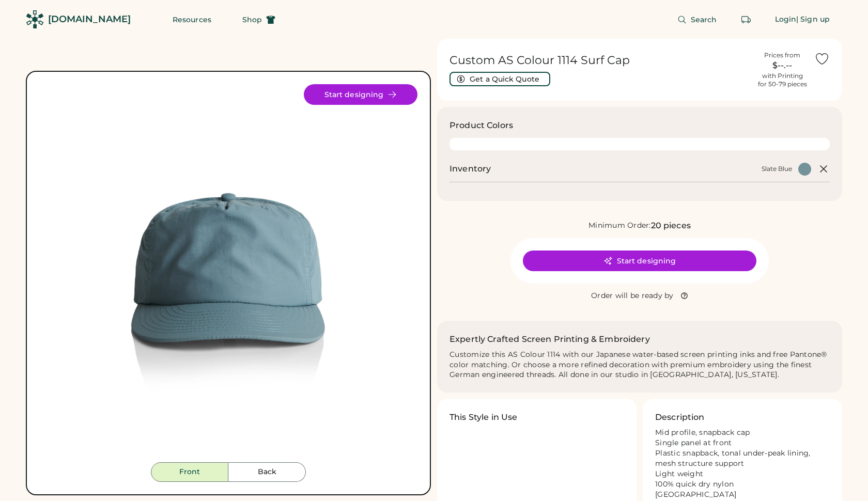  Describe the element at coordinates (703, 19) in the screenshot. I see `span: Search` at that location.